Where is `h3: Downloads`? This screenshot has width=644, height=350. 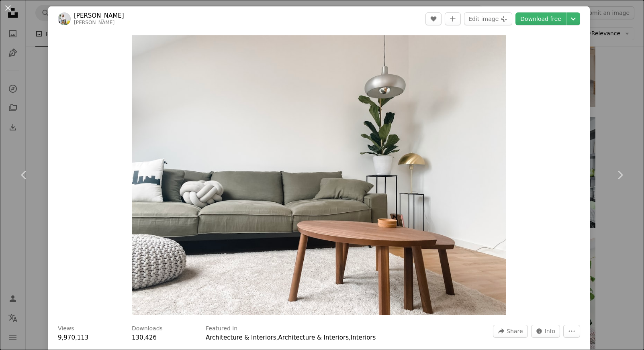
h3: Downloads is located at coordinates (147, 329).